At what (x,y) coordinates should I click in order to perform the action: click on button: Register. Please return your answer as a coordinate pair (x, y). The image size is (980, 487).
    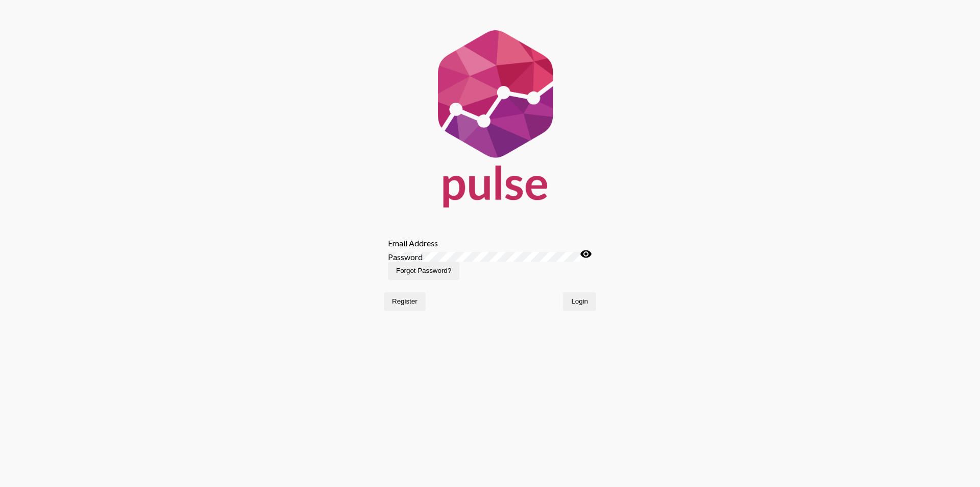
    Looking at the image, I should click on (405, 301).